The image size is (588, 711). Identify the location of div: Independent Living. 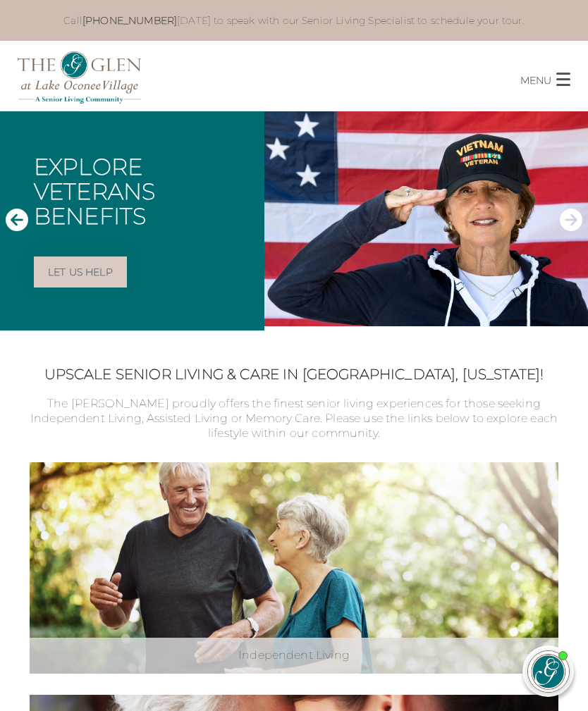
(294, 655).